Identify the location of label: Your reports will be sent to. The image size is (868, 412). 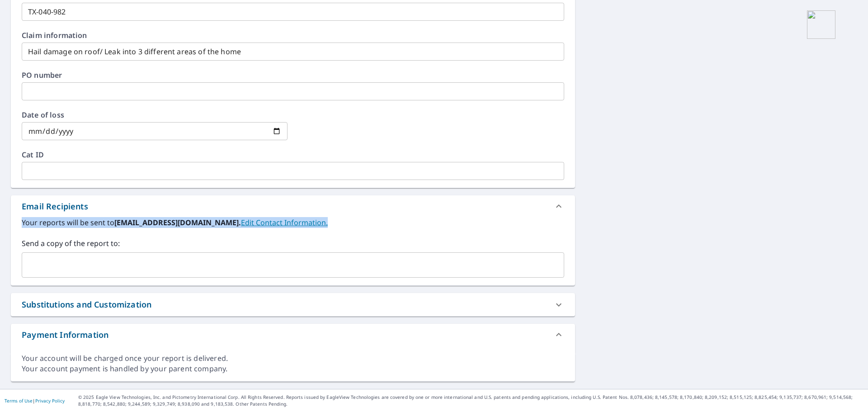
(293, 223).